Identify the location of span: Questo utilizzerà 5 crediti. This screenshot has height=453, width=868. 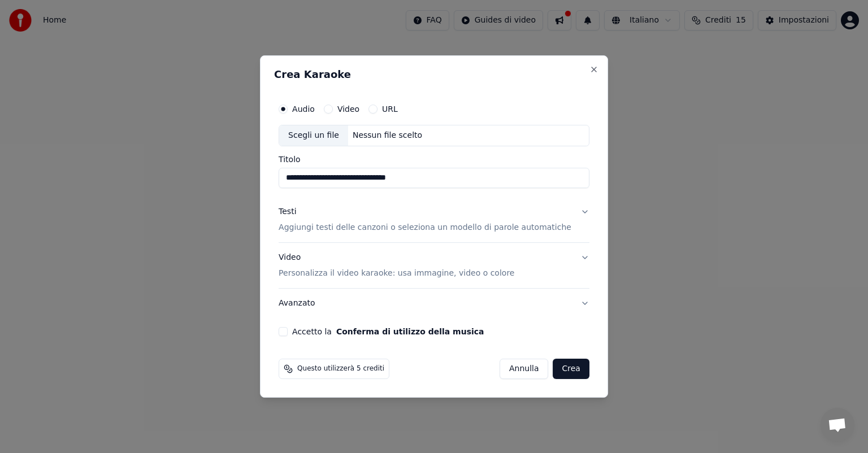
(341, 369).